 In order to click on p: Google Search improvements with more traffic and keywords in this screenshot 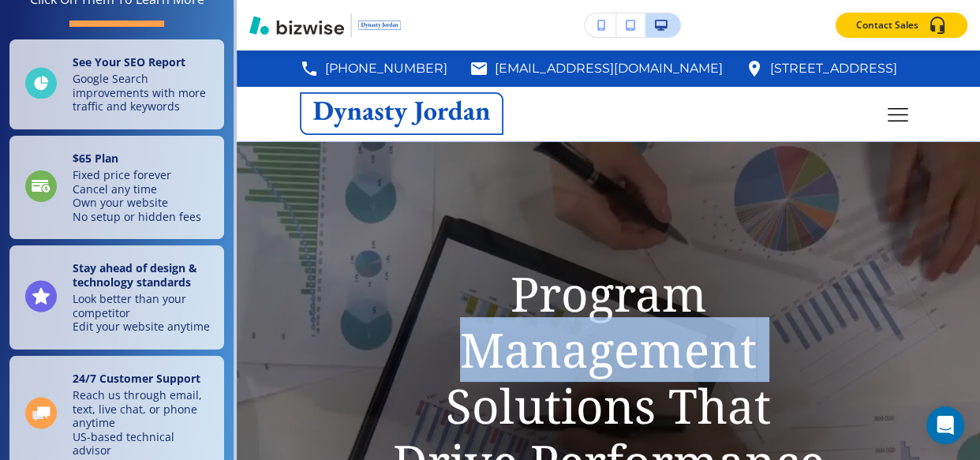, I will do `click(144, 93)`.